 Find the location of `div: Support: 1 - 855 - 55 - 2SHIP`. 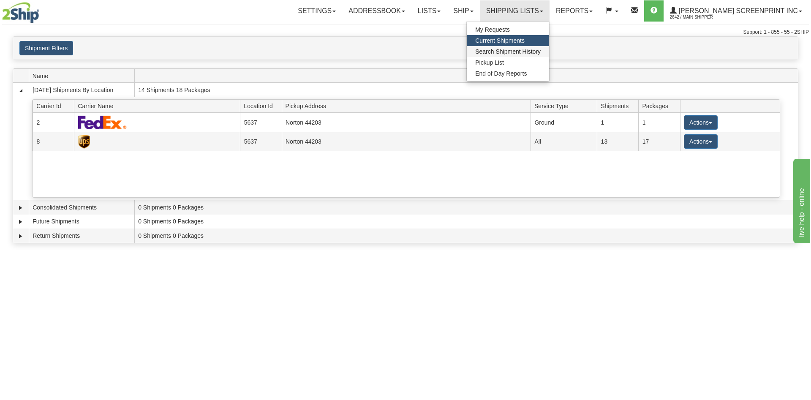

div: Support: 1 - 855 - 55 - 2SHIP is located at coordinates (405, 32).